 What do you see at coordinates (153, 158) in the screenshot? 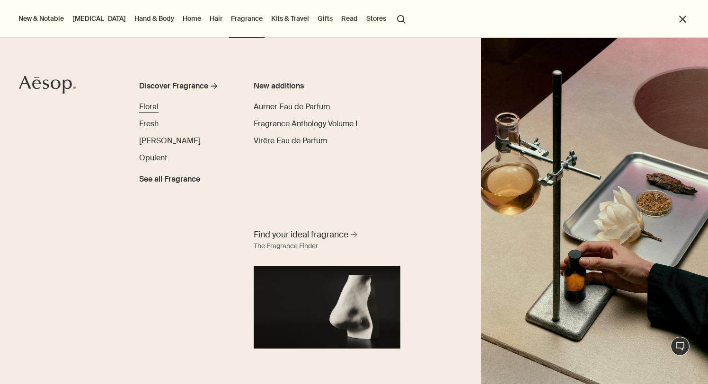
I see `a: Opulent` at bounding box center [153, 158].